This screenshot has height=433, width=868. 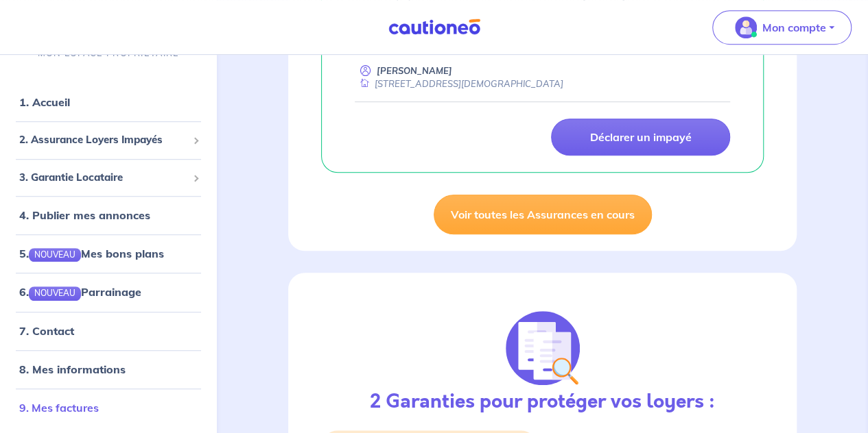 I want to click on span: 3. Garantie Locataire, so click(x=103, y=177).